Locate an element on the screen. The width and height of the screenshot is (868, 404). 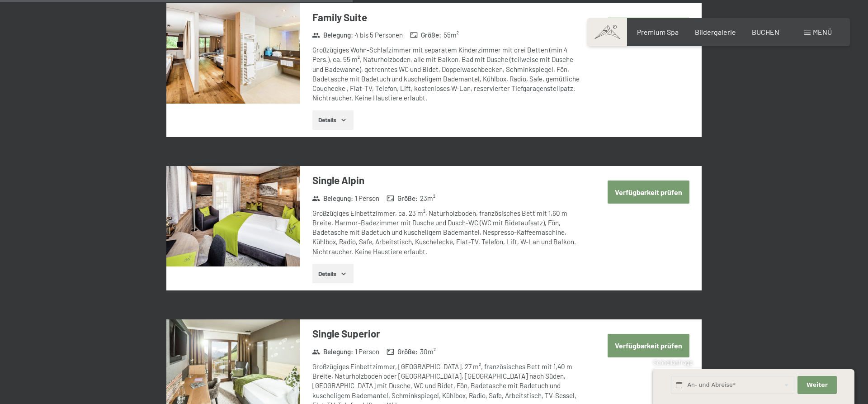
a: Bildergalerie is located at coordinates (715, 32).